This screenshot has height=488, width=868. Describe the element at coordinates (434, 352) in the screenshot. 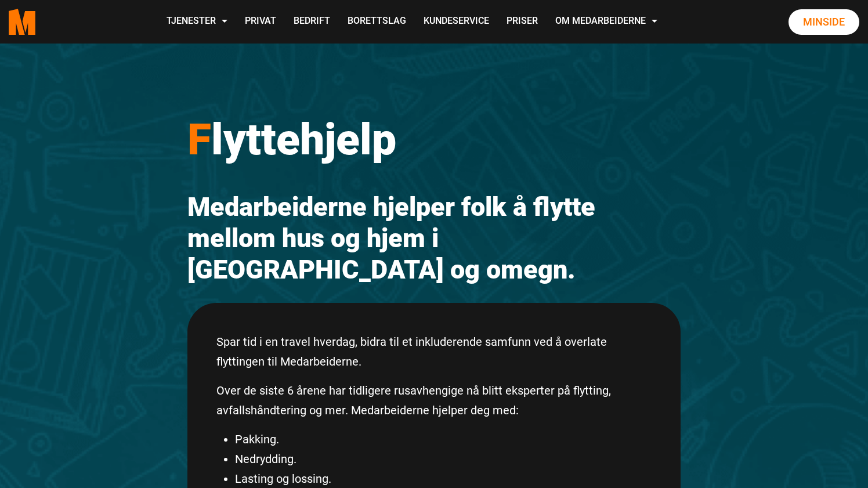

I see `p: Spar tid i en travel hverdag, bidra til et inkluderende samfunn ved å overlate flyttingen til Med...` at that location.